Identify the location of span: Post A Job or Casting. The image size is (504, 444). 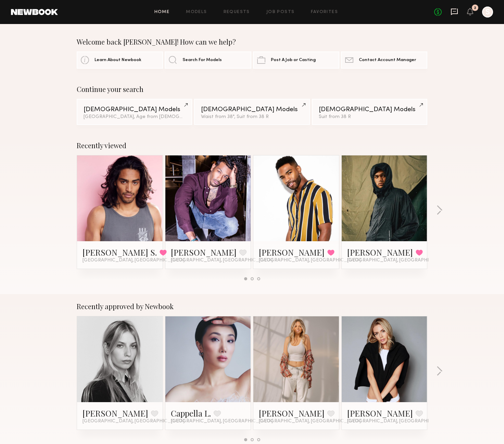
(293, 60).